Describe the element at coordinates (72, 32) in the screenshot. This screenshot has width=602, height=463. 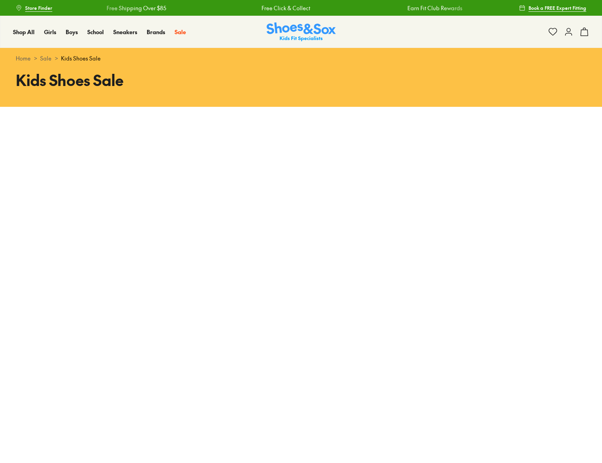
I see `a: Boys` at that location.